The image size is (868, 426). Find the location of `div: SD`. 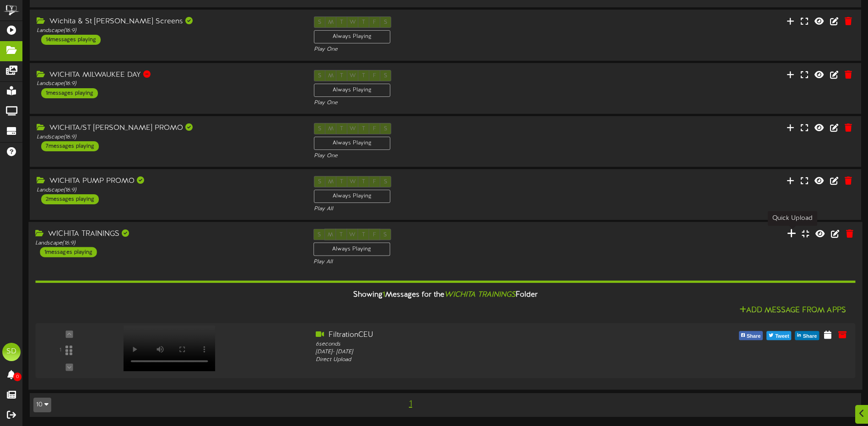

div: SD is located at coordinates (11, 352).